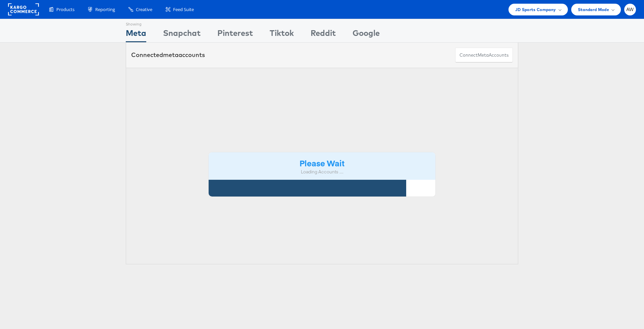 The height and width of the screenshot is (329, 644). I want to click on span: Reporting, so click(105, 10).